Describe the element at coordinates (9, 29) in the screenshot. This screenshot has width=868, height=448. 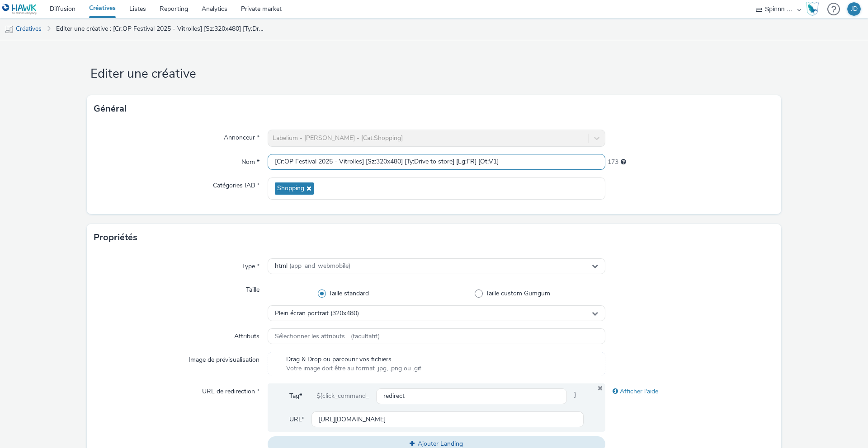
I see `img: mobile` at that location.